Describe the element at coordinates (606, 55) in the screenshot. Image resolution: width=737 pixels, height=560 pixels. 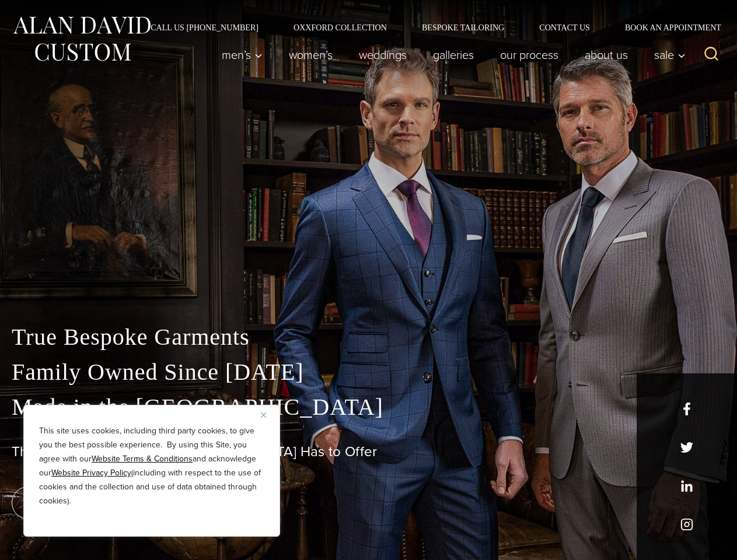
I see `a: About Us` at that location.